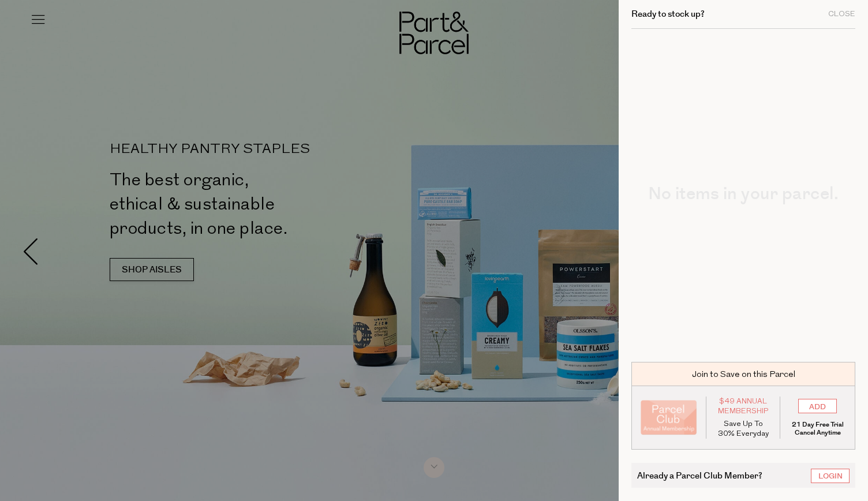 The height and width of the screenshot is (501, 868). I want to click on span: Already a Parcel Club Member?, so click(699, 475).